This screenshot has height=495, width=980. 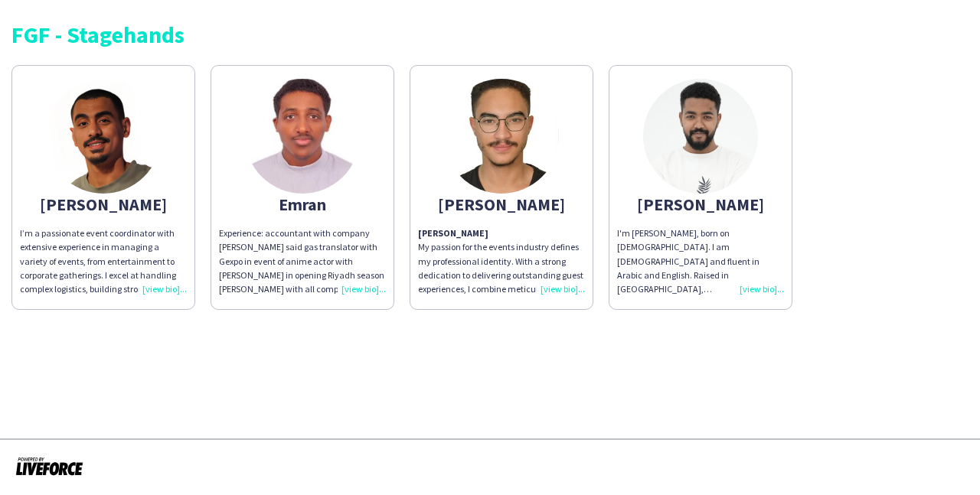 What do you see at coordinates (103, 137) in the screenshot?
I see `img: thumb-669f0684da04e.jpg` at bounding box center [103, 137].